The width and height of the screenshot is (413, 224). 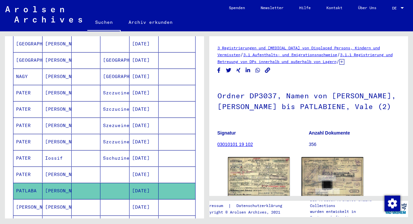 What do you see at coordinates (346, 215) in the screenshot?
I see `p: wurden entwickelt in Partnerschaft mit` at bounding box center [346, 215].